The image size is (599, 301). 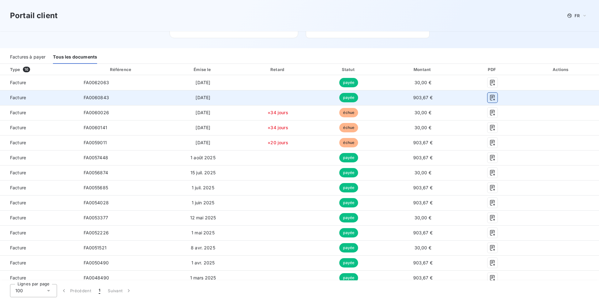 I want to click on span: FA0056874, so click(x=96, y=172).